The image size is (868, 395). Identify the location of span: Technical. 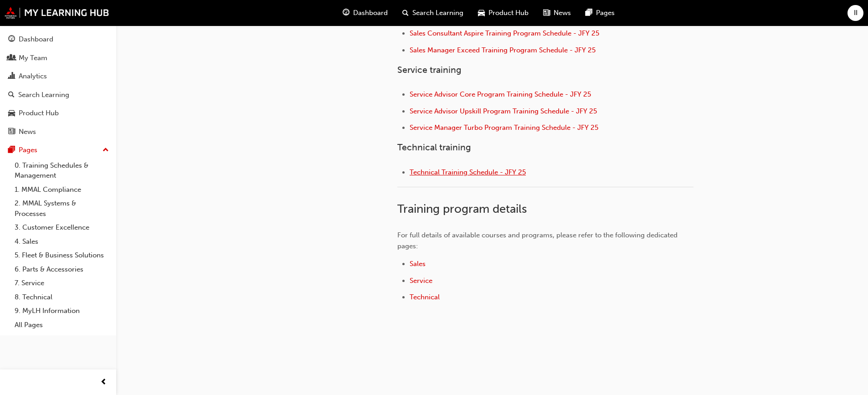
(424, 297).